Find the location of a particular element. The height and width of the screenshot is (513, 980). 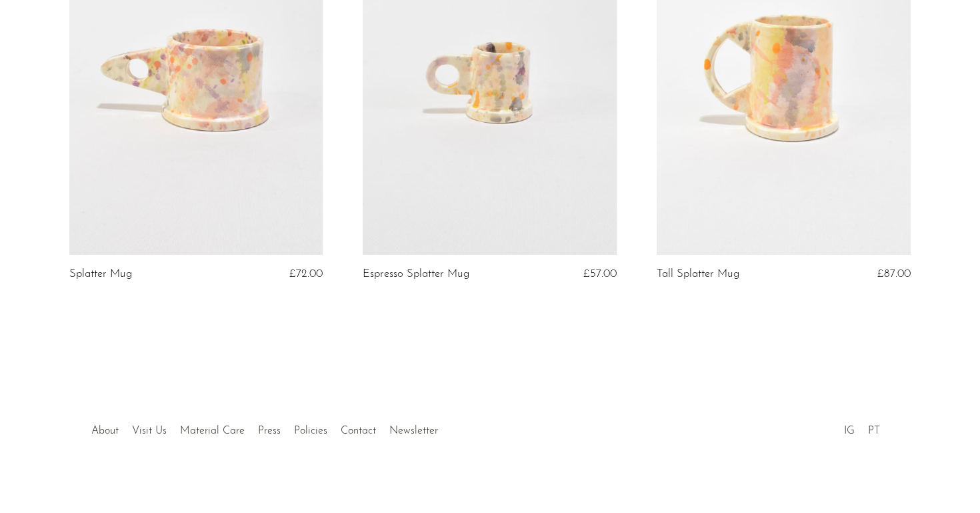

a: Policies is located at coordinates (311, 430).